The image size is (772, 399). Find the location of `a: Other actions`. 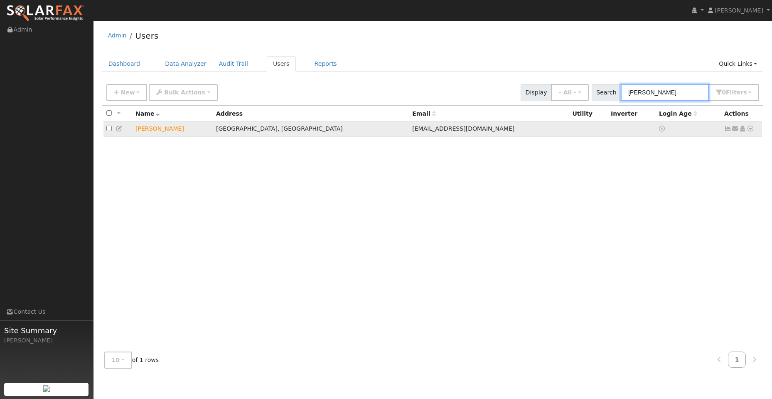

a: Other actions is located at coordinates (751, 128).